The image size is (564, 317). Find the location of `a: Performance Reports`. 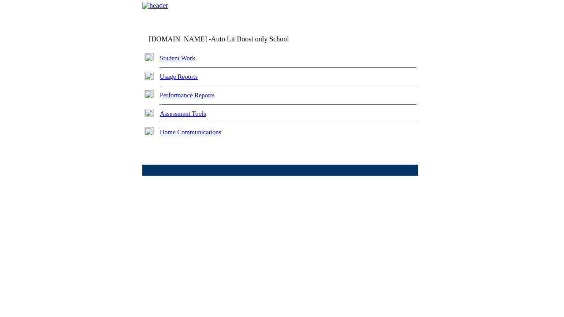

a: Performance Reports is located at coordinates (187, 95).